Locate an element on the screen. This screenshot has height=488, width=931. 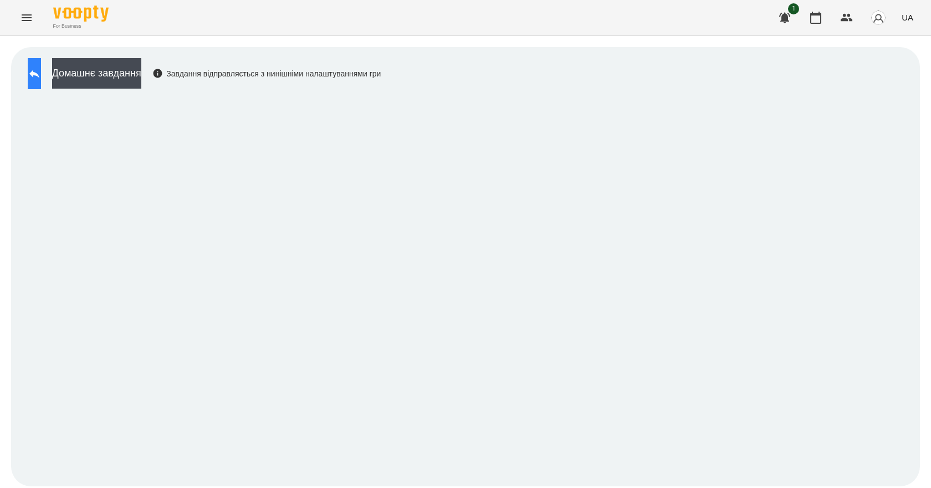
span: UA is located at coordinates (907, 17).